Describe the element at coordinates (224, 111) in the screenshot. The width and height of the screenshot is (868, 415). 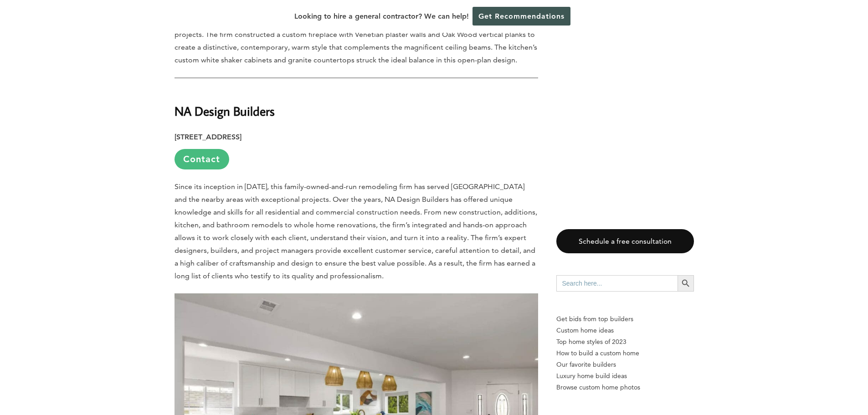
I see `strong: NA Design Builders` at that location.